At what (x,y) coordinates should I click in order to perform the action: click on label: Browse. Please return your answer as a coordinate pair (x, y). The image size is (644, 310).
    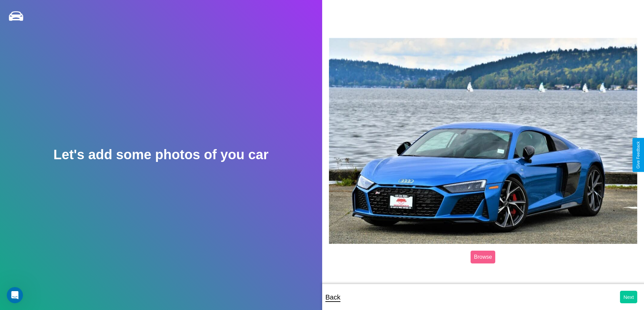
    Looking at the image, I should click on (483, 257).